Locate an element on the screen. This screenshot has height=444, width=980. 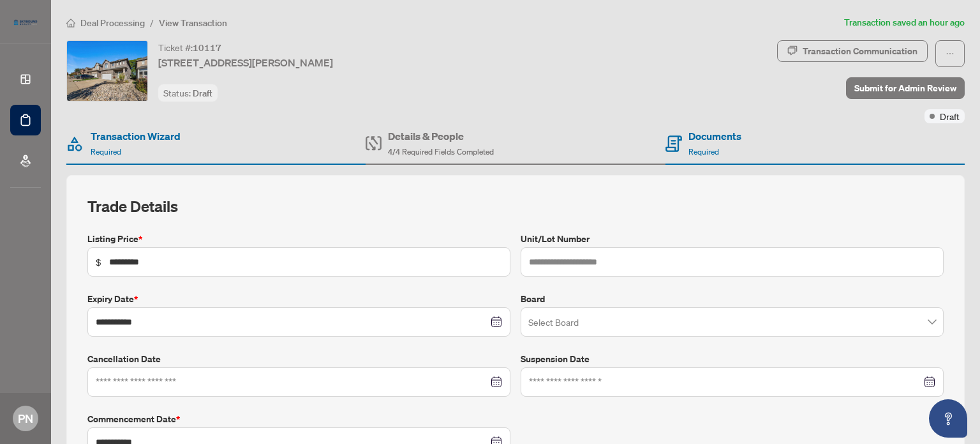
h4: Documents is located at coordinates (714, 136).